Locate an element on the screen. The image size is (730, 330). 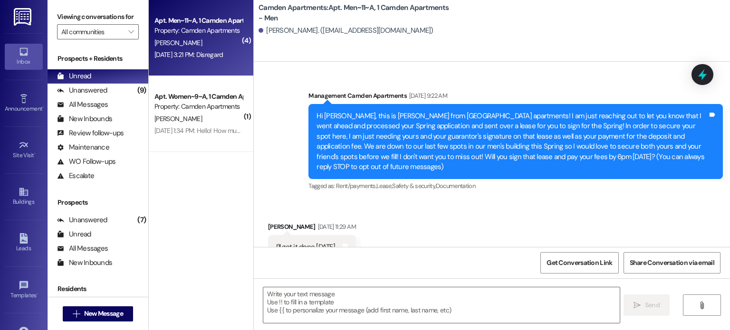
div: Apt. Men~11~A, 1 Camden Apartments - Men is located at coordinates (198, 20).